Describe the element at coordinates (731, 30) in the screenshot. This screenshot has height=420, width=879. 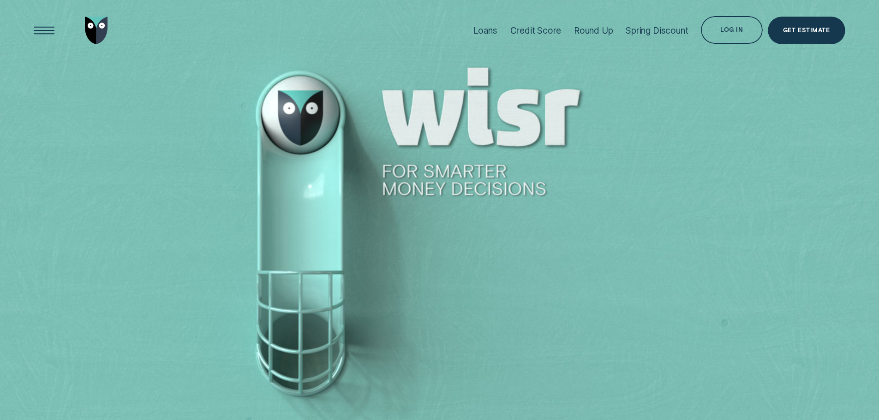
I see `button: Log in` at that location.